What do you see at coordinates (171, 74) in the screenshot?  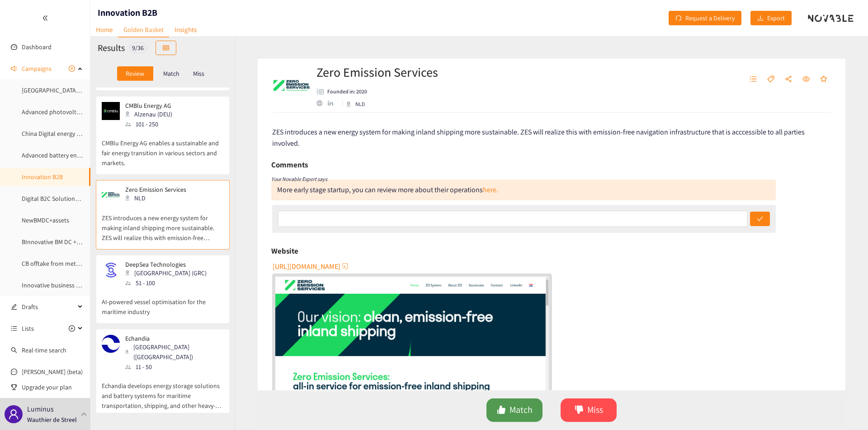 I see `p: Match` at bounding box center [171, 74].